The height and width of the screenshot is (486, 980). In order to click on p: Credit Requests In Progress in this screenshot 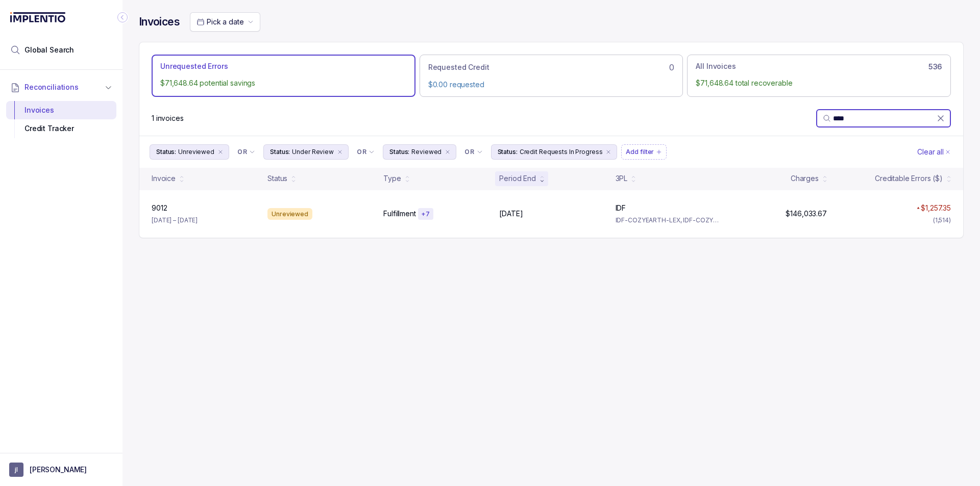, I will do `click(561, 152)`.